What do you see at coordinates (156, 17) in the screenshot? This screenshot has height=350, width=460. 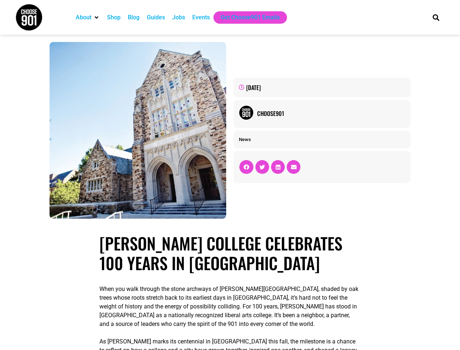 I see `a: Guides` at bounding box center [156, 17].